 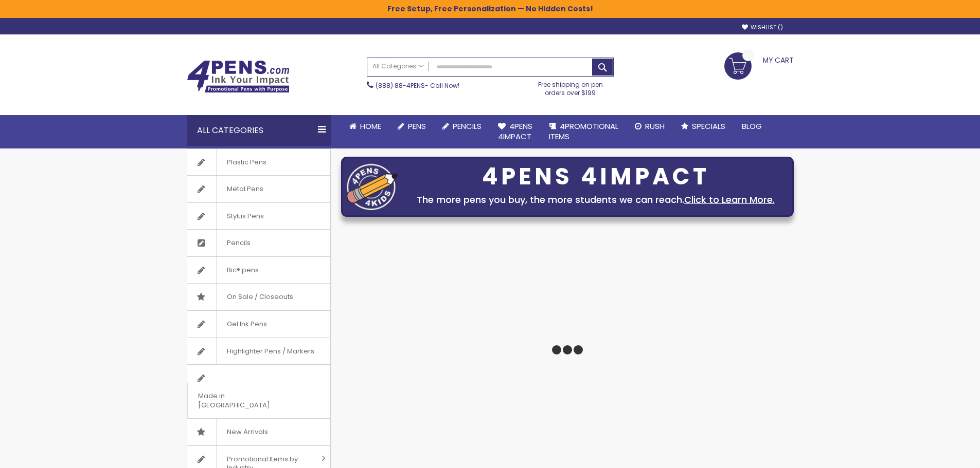 What do you see at coordinates (258, 162) in the screenshot?
I see `a: Plastic Pens` at bounding box center [258, 162].